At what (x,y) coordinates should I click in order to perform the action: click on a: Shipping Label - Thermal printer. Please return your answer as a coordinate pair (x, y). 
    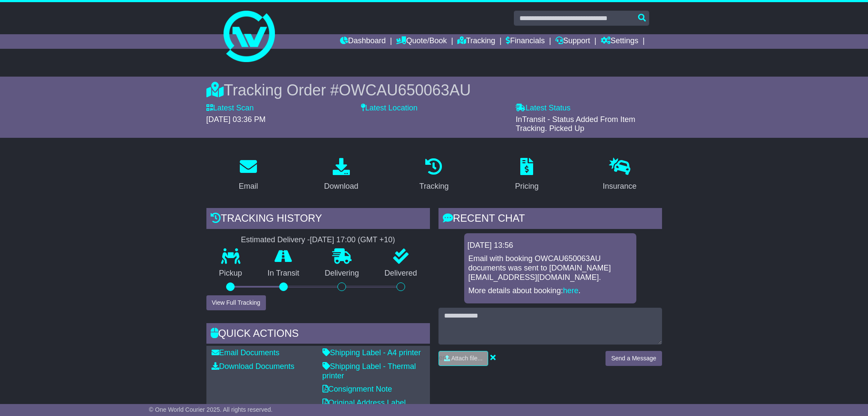
    Looking at the image, I should click on (369, 372).